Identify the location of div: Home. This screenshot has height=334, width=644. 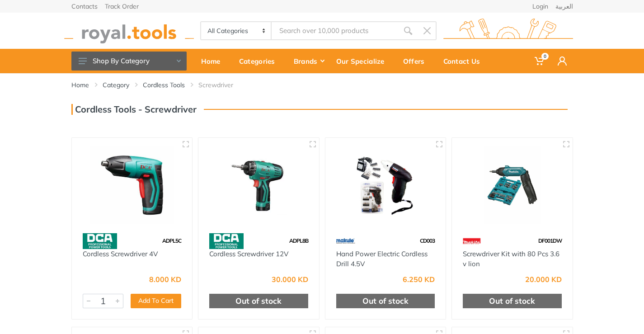
(214, 61).